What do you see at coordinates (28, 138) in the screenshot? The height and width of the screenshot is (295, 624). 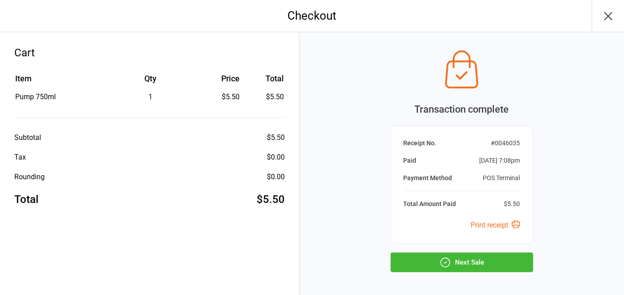 I see `div: Subtotal` at bounding box center [28, 138].